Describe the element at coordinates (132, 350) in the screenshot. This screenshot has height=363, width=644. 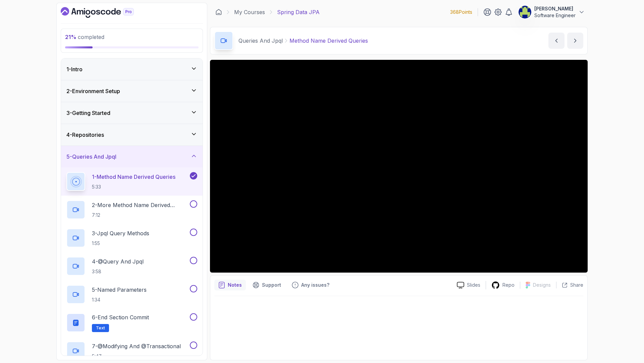
I see `button: 7-@Modifying And @Transactional5:47` at that location.